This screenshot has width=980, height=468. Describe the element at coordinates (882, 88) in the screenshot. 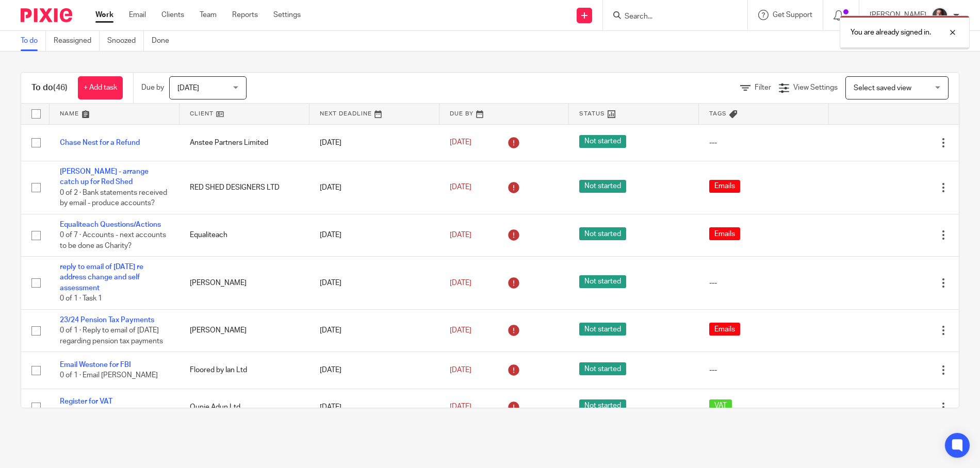

I see `span: Select saved view` at that location.